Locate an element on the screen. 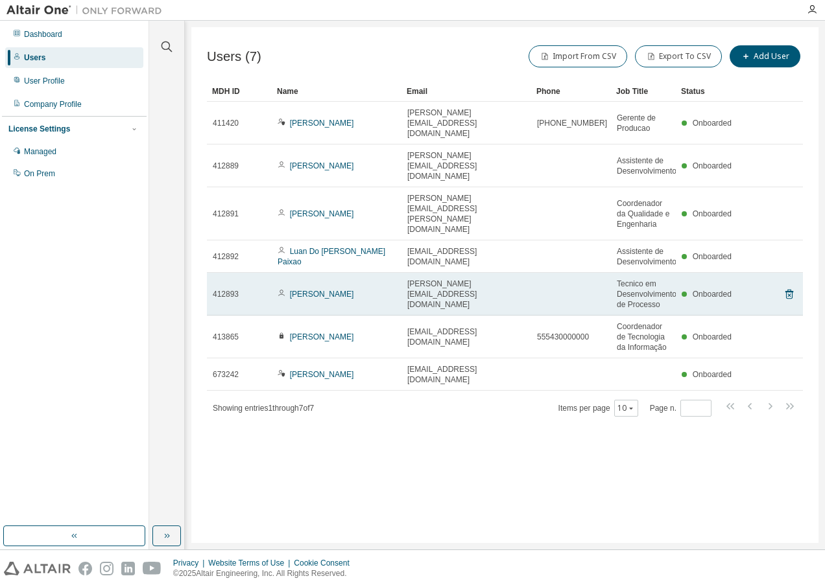 This screenshot has width=825, height=587. img: instagram.svg is located at coordinates (106, 568).